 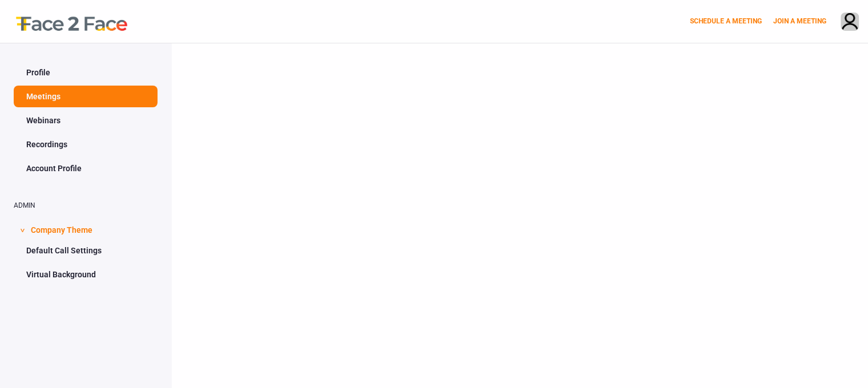 What do you see at coordinates (86, 120) in the screenshot?
I see `a: Webinars` at bounding box center [86, 120].